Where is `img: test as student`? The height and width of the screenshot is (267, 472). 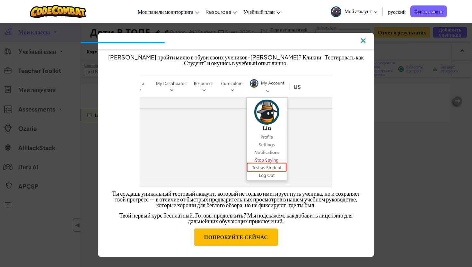
img: test as student is located at coordinates (236, 130).